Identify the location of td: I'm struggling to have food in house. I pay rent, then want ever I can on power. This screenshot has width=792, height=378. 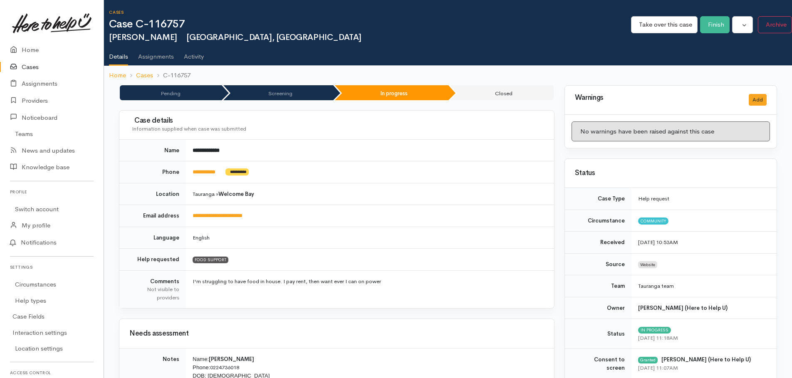
(370, 289).